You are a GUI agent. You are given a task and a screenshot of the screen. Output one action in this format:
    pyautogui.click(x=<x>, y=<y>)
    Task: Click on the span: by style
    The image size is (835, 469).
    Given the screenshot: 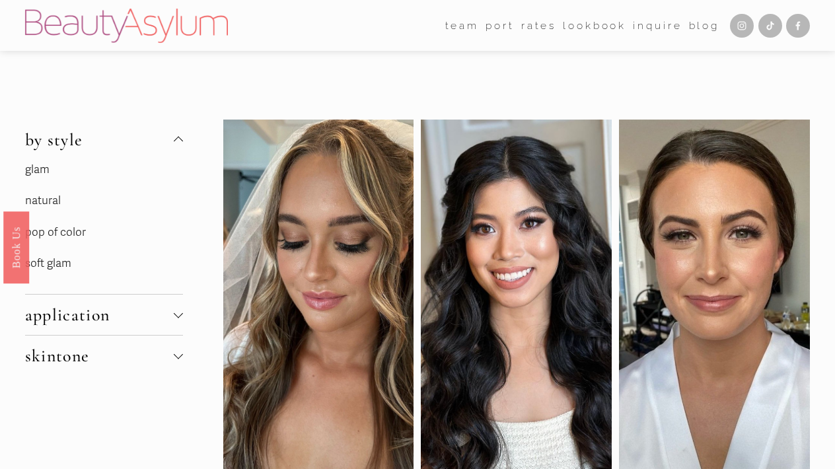 What is the action you would take?
    pyautogui.click(x=99, y=139)
    